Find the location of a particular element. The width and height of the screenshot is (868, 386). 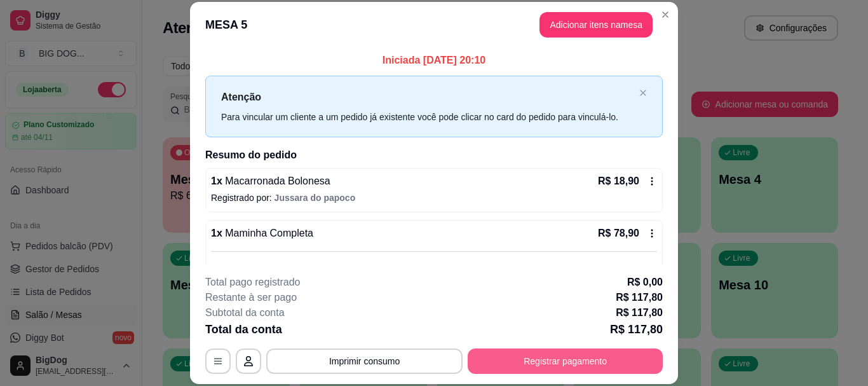

span: close is located at coordinates (643, 93).